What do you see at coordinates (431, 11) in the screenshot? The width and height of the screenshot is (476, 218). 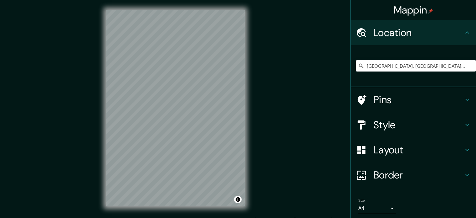 I see `img: pin-icon.png` at bounding box center [431, 11].